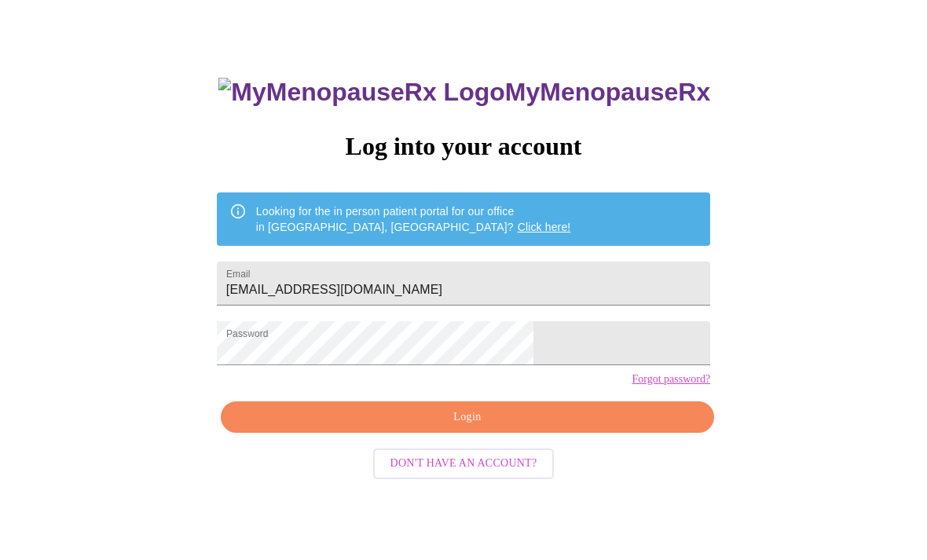 This screenshot has height=560, width=927. Describe the element at coordinates (464, 92) in the screenshot. I see `h3: MyMenopauseRx` at that location.